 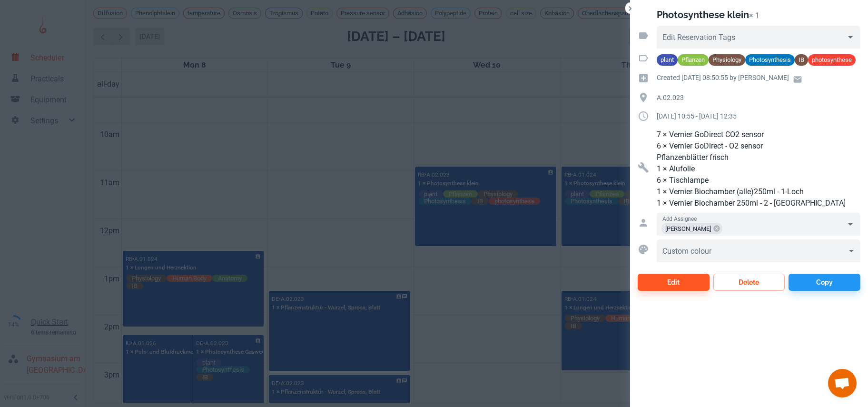 What do you see at coordinates (843, 383) in the screenshot?
I see `a: Chat öffnen` at bounding box center [843, 383].